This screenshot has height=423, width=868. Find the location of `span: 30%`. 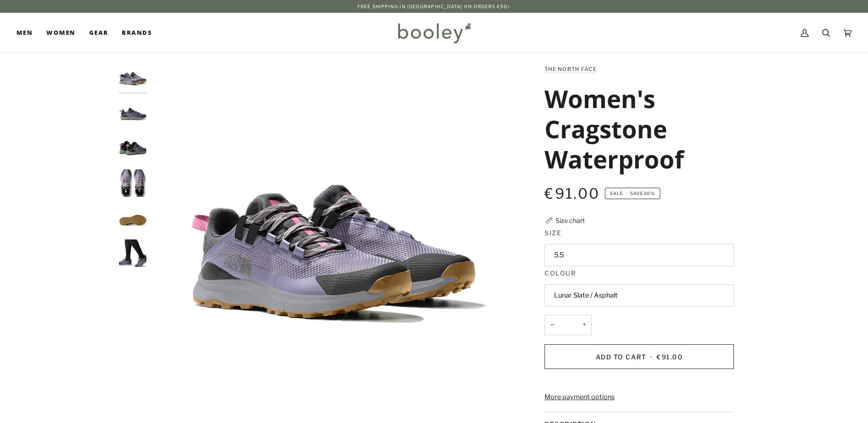

span: 30% is located at coordinates (649, 193).